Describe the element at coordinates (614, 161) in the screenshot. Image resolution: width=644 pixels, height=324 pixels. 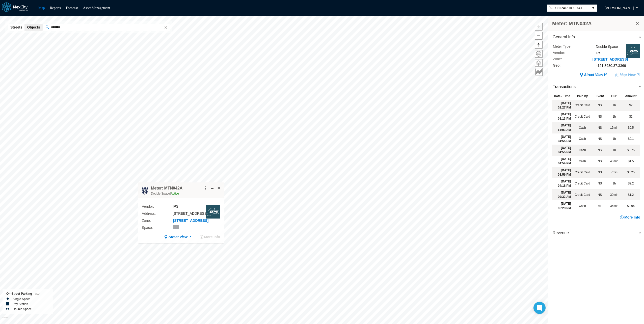
I see `td: 45min` at that location.